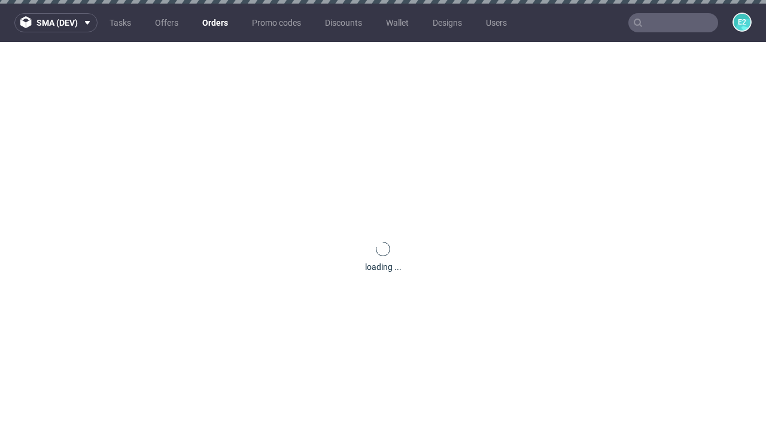 This screenshot has width=766, height=431. What do you see at coordinates (383, 267) in the screenshot?
I see `div: loading ...` at bounding box center [383, 267].